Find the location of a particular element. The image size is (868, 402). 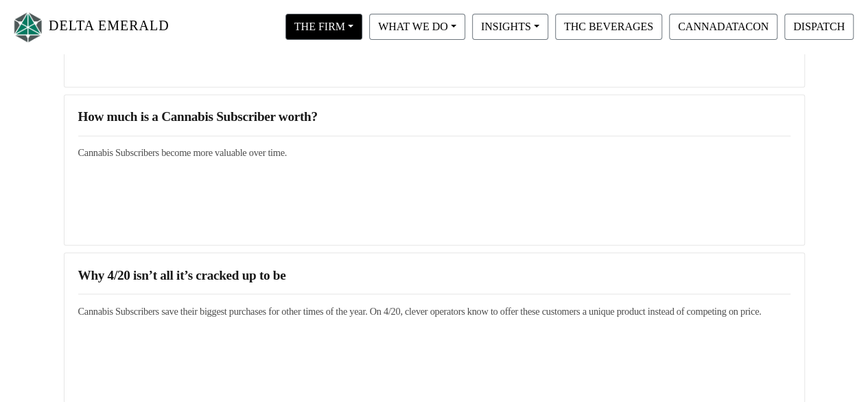

button: INSIGHTS is located at coordinates (510, 27).